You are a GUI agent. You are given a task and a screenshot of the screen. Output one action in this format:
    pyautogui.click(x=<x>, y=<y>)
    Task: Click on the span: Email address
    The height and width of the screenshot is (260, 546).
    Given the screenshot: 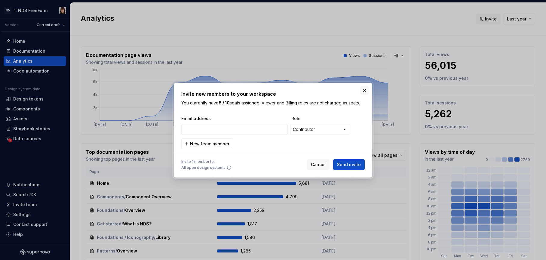 What is the action you would take?
    pyautogui.click(x=235, y=119)
    